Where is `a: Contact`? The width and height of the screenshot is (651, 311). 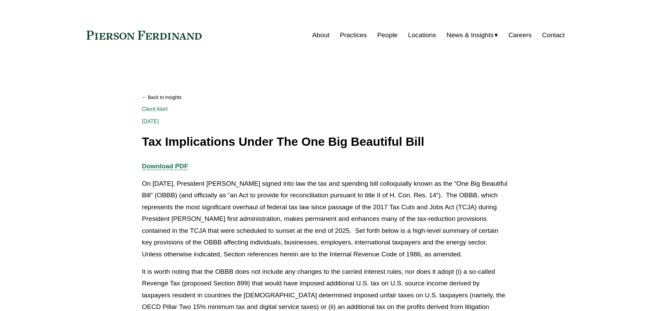
a: Contact is located at coordinates (553, 35).